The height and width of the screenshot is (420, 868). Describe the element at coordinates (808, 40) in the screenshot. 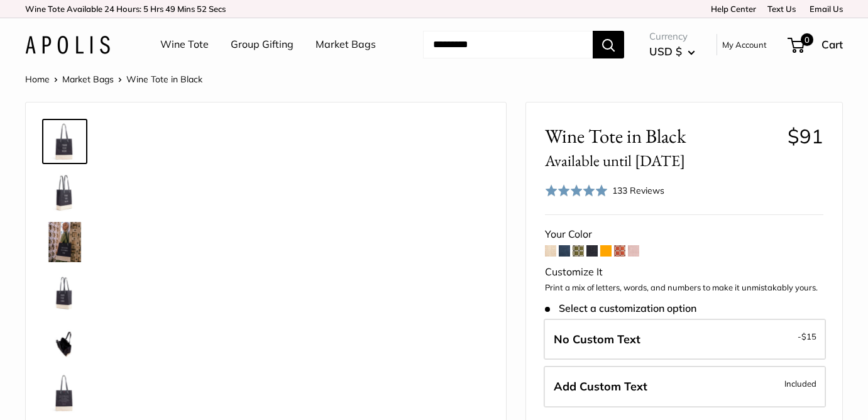

I see `span: 0` at that location.